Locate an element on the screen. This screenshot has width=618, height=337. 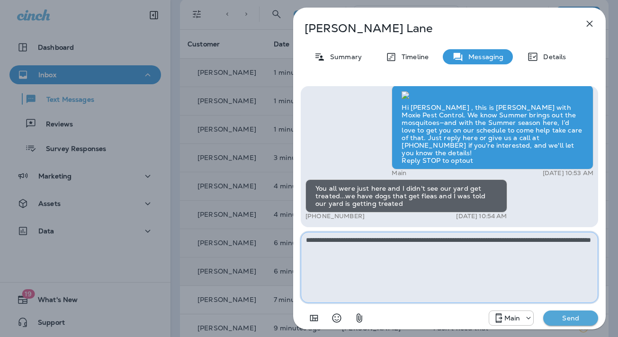
div: You all were just here and I didn't see our yard get treated...we have dogs that get fleas and I ... is located at coordinates (406, 196).